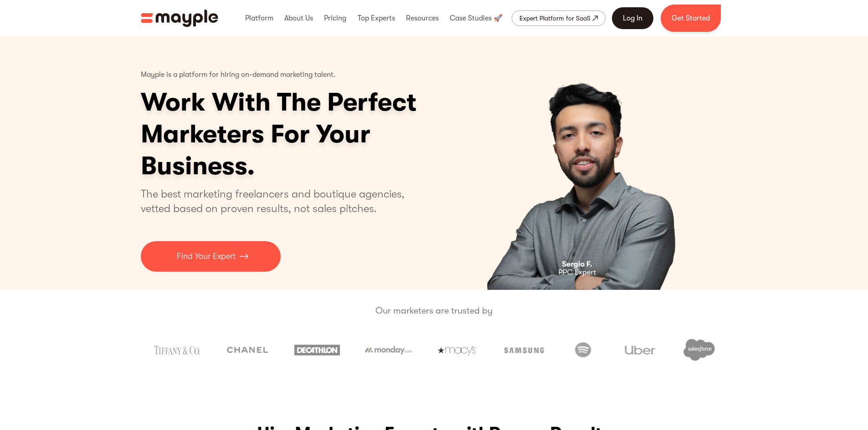 This screenshot has height=430, width=868. I want to click on div: About Us, so click(299, 18).